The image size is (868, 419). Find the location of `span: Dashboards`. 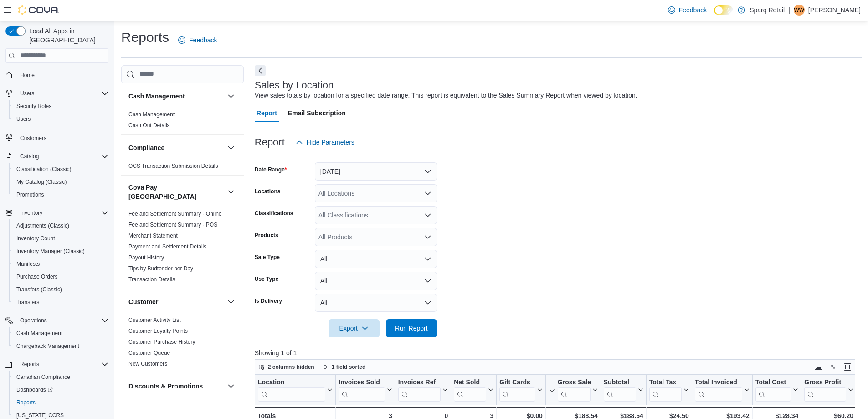

span: Dashboards is located at coordinates (61, 390).